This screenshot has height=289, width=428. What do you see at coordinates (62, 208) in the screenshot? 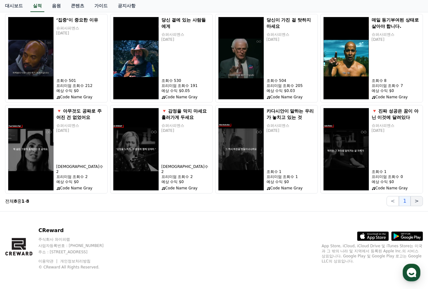
I see `a: 대화` at bounding box center [62, 208].